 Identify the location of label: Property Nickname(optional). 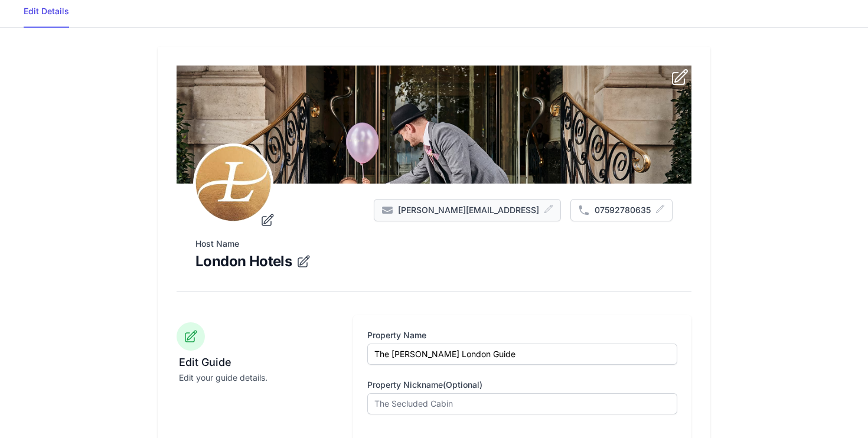
(522, 385).